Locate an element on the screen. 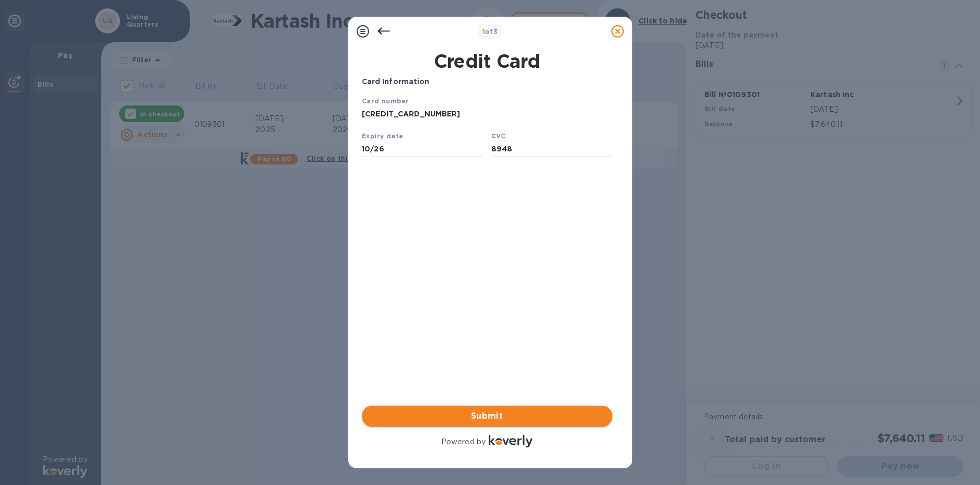  h1: Credit Card is located at coordinates (487, 61).